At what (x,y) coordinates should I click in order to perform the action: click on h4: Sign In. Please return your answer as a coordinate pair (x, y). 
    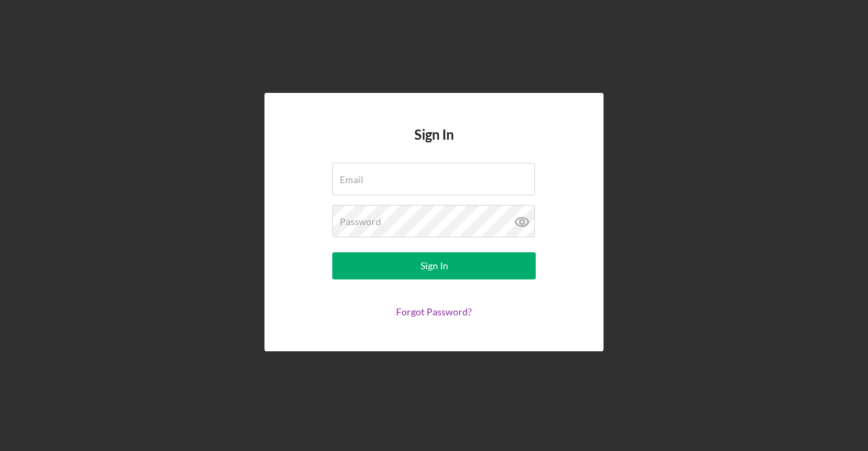
    Looking at the image, I should click on (434, 145).